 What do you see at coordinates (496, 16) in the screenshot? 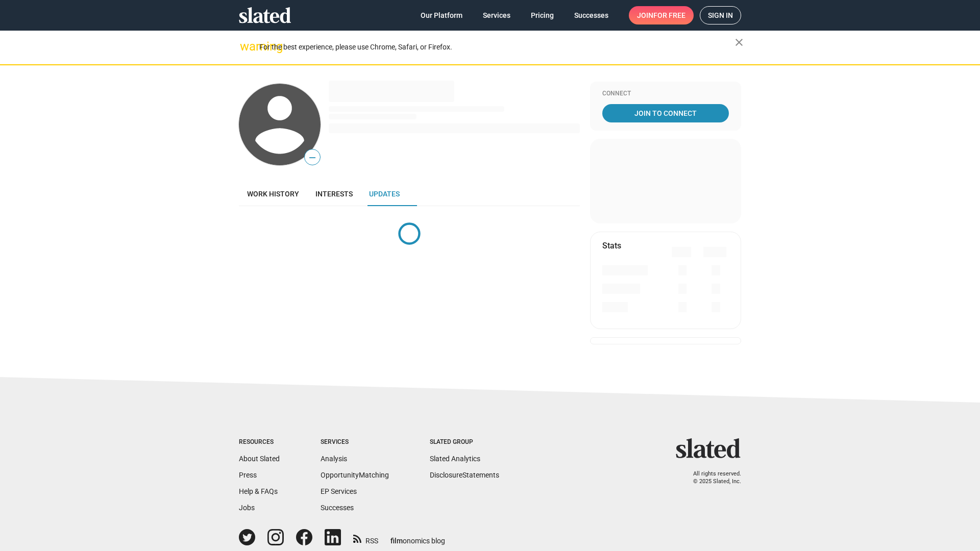
I see `span: Services` at bounding box center [496, 16].